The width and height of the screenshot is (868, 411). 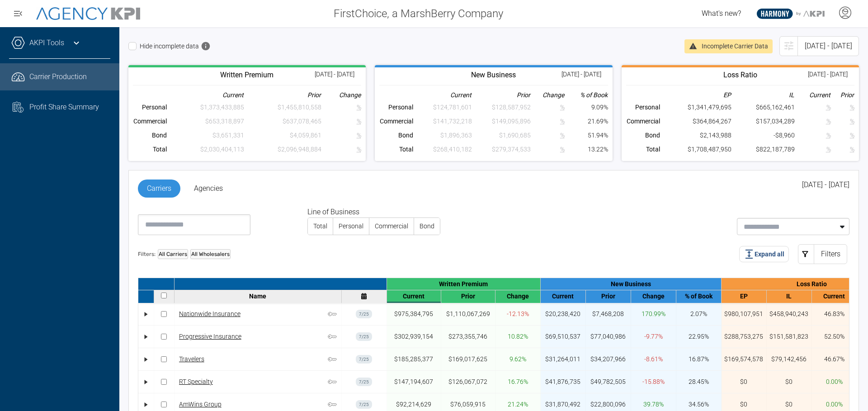 I want to click on div: Filters:, so click(x=184, y=254).